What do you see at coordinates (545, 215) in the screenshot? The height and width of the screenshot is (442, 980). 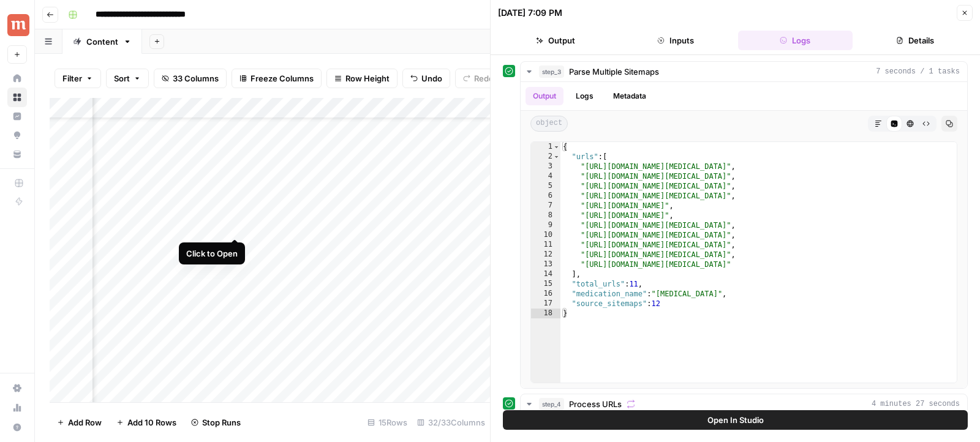 I see `div: 8` at bounding box center [545, 215].